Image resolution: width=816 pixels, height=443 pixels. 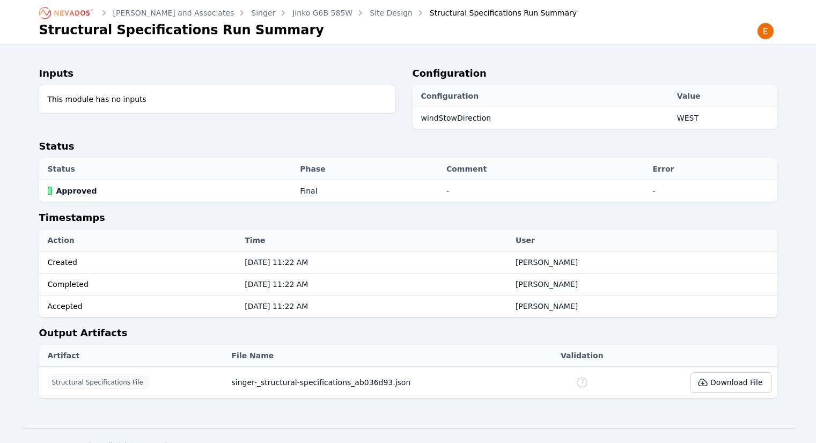 I want to click on th: Artifact, so click(x=132, y=356).